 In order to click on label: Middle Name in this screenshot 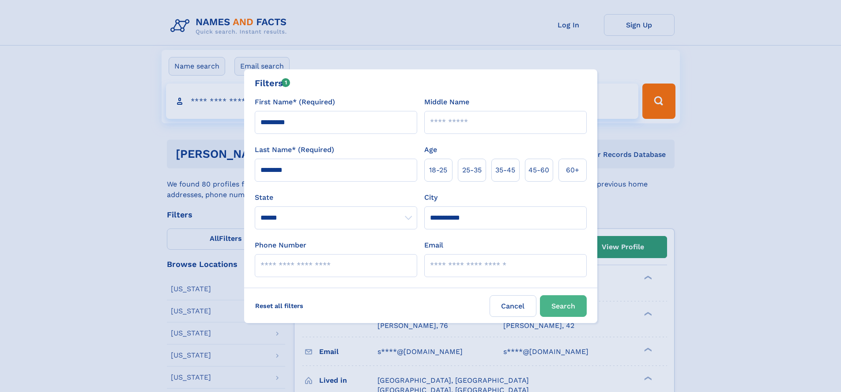, I will do `click(447, 102)`.